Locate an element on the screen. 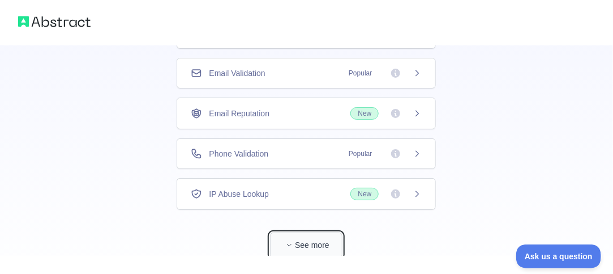  span: Phone Validation is located at coordinates (238, 153).